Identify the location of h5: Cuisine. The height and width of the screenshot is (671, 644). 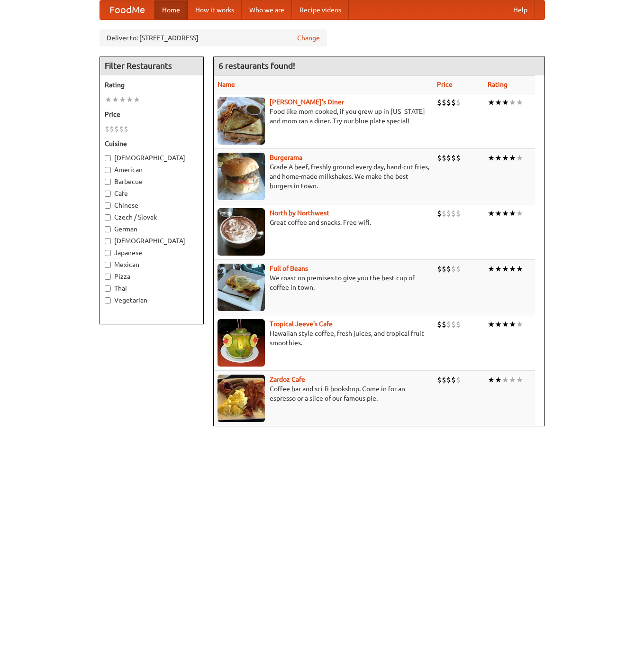
(152, 143).